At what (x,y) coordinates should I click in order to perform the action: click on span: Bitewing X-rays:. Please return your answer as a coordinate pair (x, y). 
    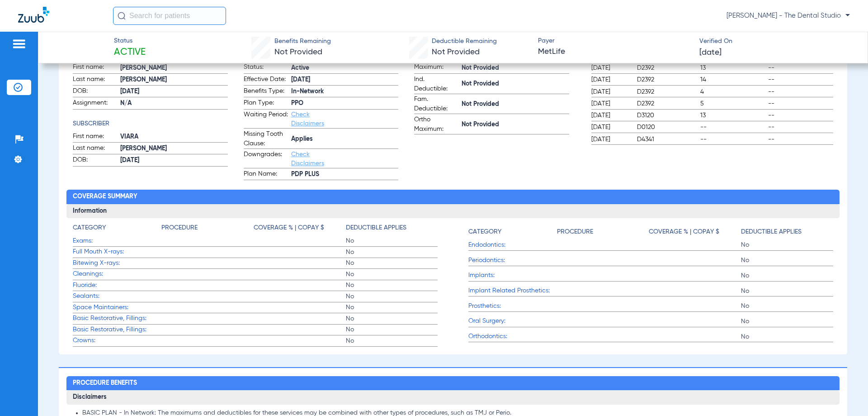
    Looking at the image, I should click on (117, 263).